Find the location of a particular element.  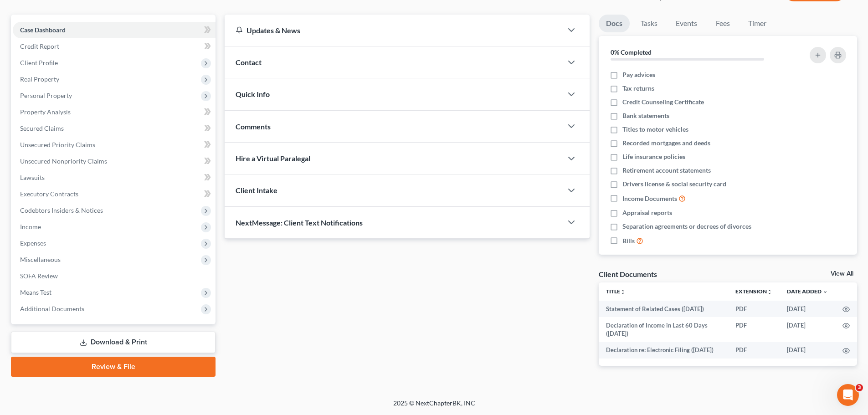

span: Client Profile is located at coordinates (39, 63).